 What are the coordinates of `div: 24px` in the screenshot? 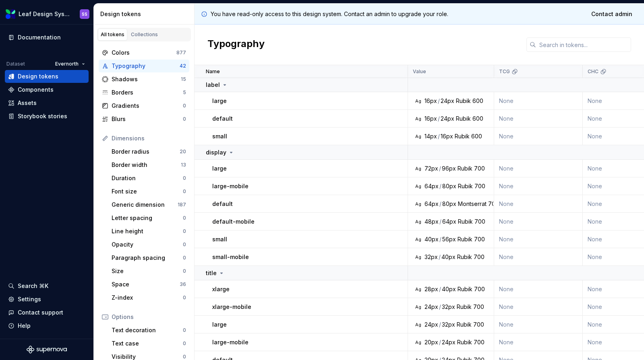 It's located at (431, 307).